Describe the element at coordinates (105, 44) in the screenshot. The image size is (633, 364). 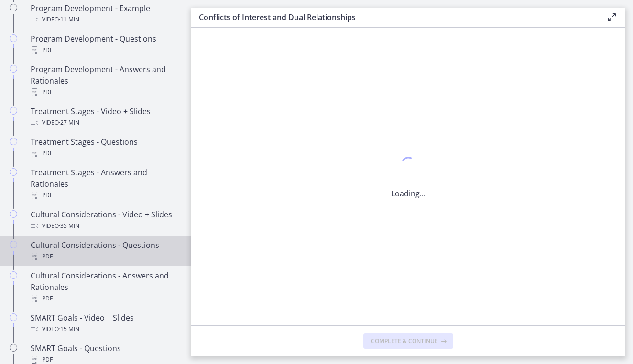
I see `div: Program Development - Questions` at that location.